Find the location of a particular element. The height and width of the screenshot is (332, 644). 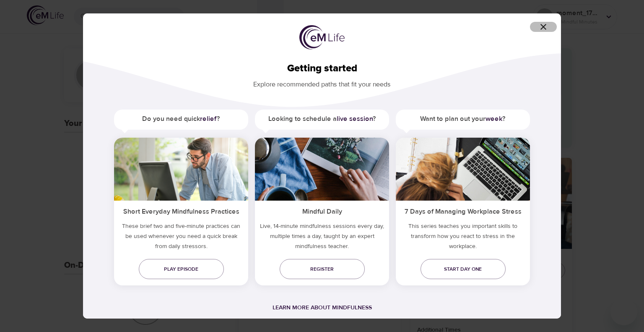

h5: Want to plan out your ? is located at coordinates (463, 119).